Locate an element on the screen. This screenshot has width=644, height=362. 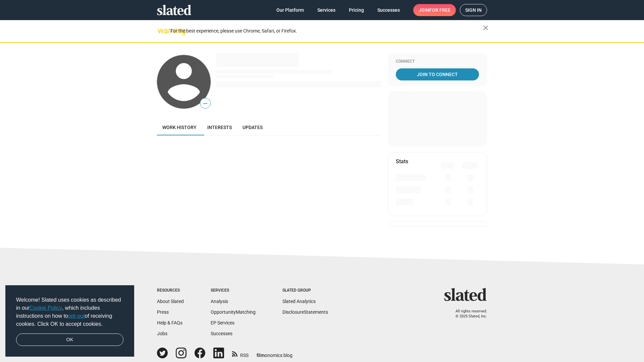
div: For the best experience, please use Chrome, Safari, or Firefox. is located at coordinates (327, 31).